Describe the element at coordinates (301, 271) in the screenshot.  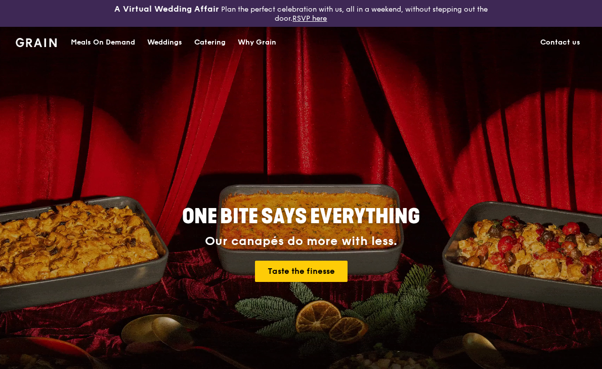
I see `a: Taste the finesse` at that location.